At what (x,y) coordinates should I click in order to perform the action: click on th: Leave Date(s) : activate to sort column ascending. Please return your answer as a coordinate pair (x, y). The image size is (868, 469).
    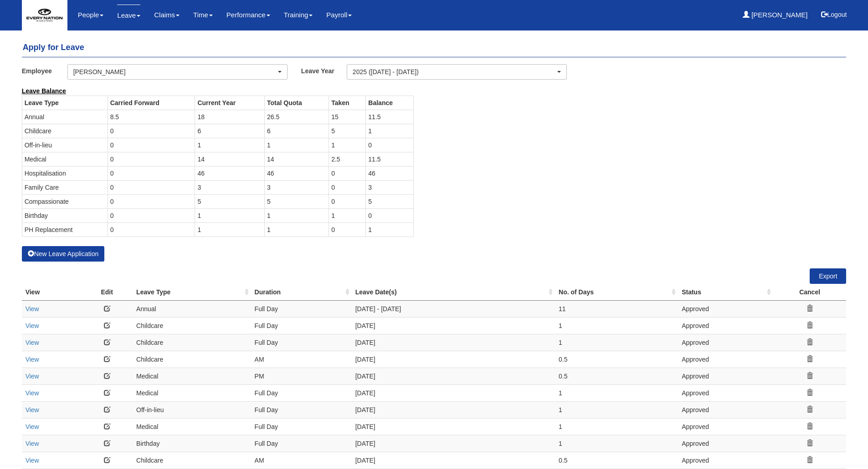
    Looking at the image, I should click on (453, 292).